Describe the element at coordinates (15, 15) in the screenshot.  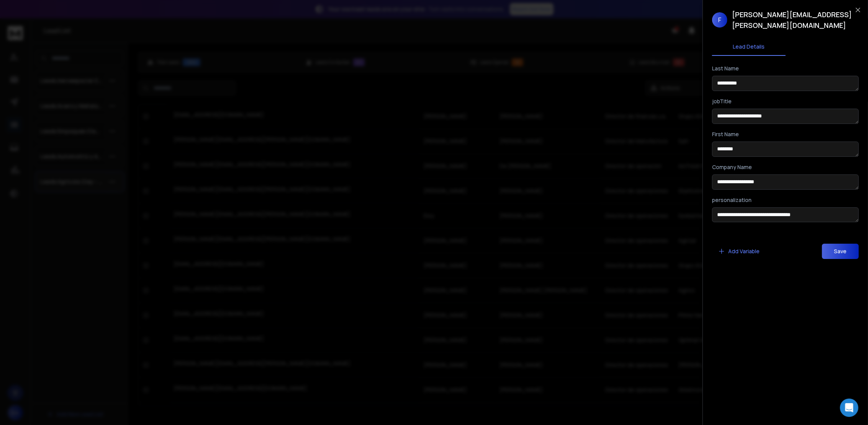
I see `img: logo_orange.svg` at that location.